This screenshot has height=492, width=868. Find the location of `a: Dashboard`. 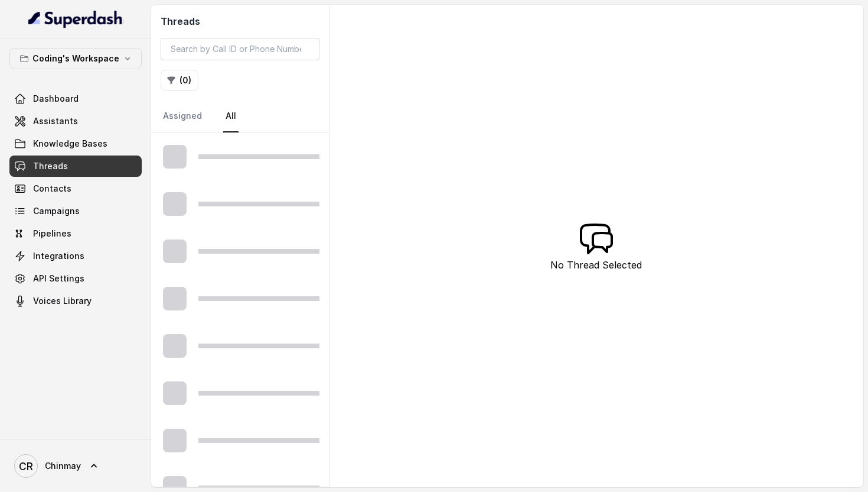

a: Dashboard is located at coordinates (76, 99).